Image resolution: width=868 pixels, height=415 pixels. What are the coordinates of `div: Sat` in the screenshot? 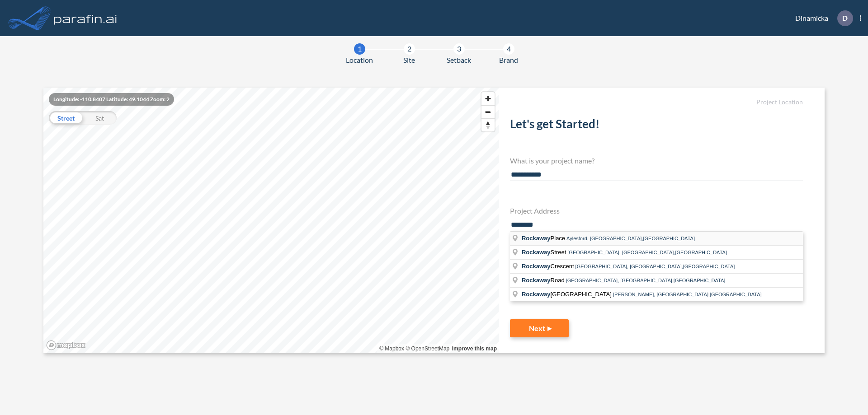 It's located at (99, 118).